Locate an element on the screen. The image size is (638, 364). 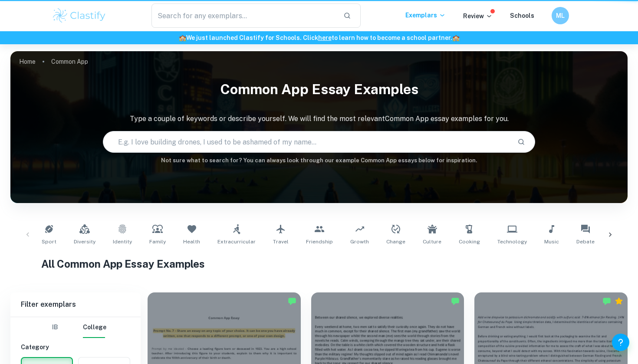
button: College is located at coordinates (94, 328).